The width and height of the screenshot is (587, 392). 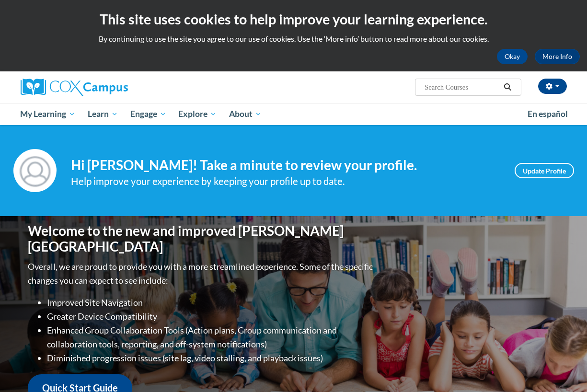 I want to click on button: Okay, so click(x=512, y=57).